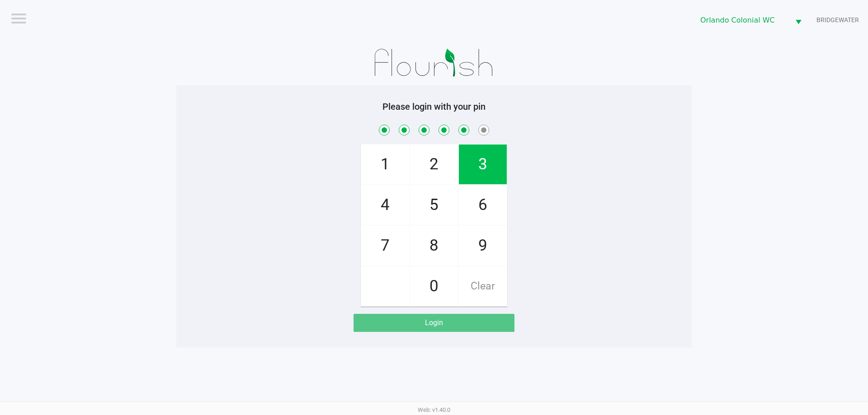  What do you see at coordinates (385, 205) in the screenshot?
I see `span: 4` at bounding box center [385, 205].